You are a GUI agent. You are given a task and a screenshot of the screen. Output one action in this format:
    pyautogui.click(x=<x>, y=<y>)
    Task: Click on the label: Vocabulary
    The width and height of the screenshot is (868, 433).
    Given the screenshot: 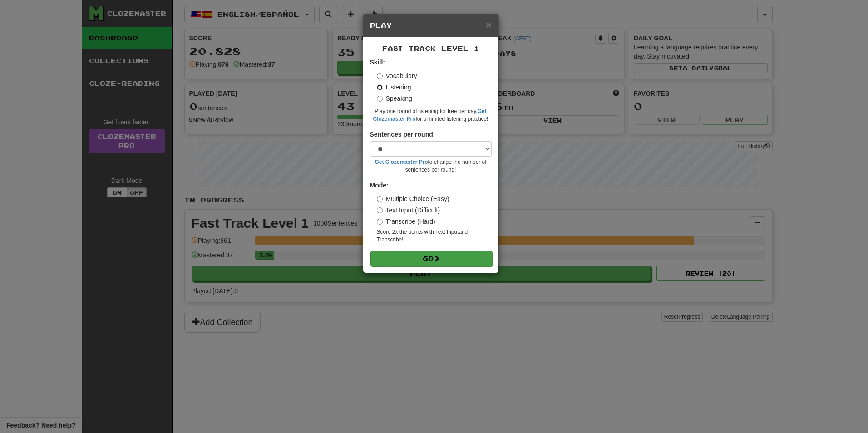 What is the action you would take?
    pyautogui.click(x=397, y=75)
    